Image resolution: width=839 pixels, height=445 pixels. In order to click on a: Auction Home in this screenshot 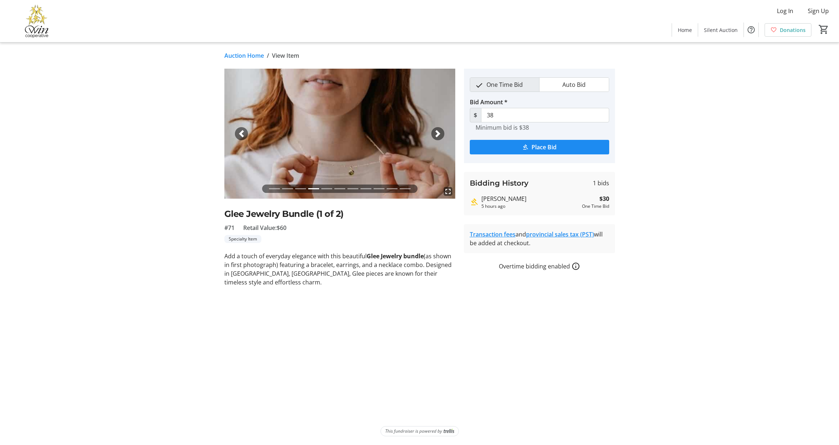, I will do `click(244, 56)`.